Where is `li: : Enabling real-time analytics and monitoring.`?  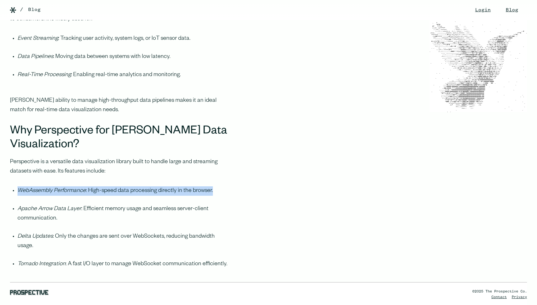
li: : Enabling real-time analytics and monitoring. is located at coordinates (124, 79).